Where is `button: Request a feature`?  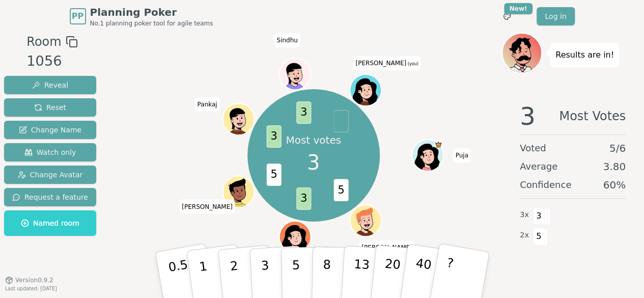
button: Request a feature is located at coordinates (49, 197).